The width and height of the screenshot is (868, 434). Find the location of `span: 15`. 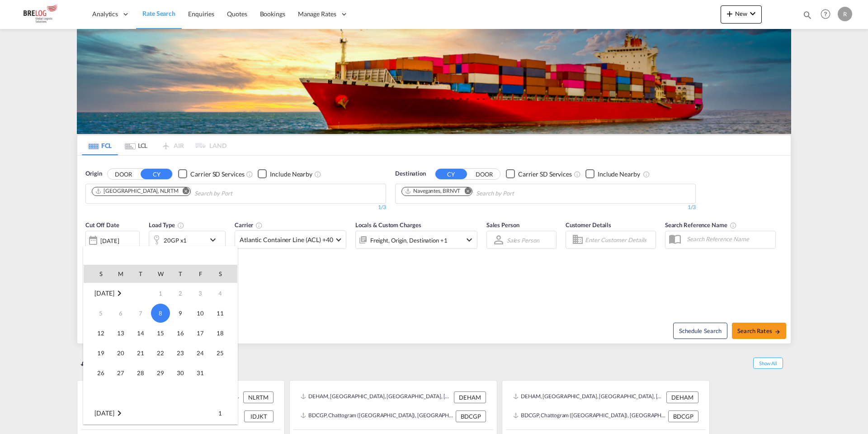

span: 15 is located at coordinates (160, 333).